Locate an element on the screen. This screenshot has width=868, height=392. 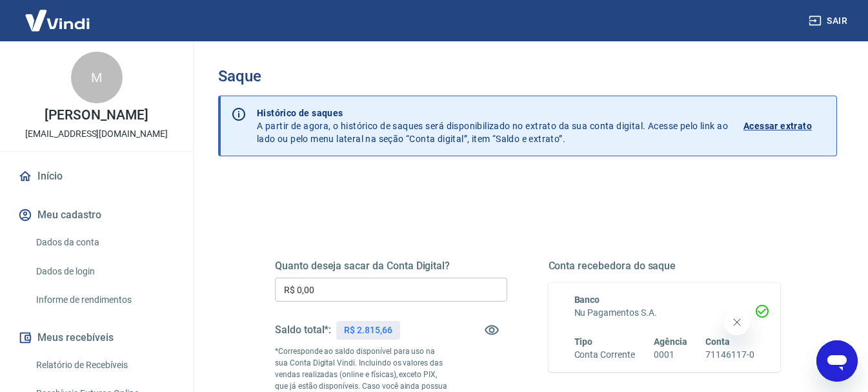
span: Olá! Precisa de ajuda? is located at coordinates (58, 14).